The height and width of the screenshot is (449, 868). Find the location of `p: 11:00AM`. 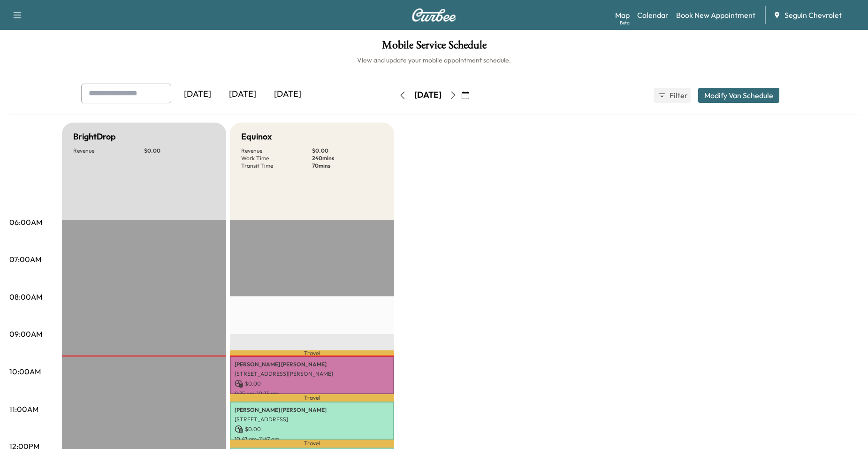

p: 11:00AM is located at coordinates (24, 409).